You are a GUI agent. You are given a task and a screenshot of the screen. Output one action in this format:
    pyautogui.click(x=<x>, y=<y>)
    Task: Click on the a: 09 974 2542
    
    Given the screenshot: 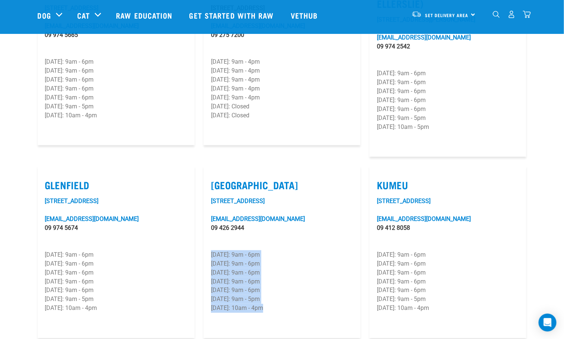 What is the action you would take?
    pyautogui.click(x=394, y=46)
    